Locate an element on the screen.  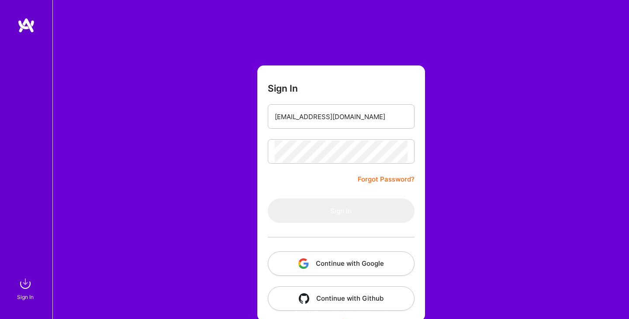
button: Sign In is located at coordinates (341, 211).